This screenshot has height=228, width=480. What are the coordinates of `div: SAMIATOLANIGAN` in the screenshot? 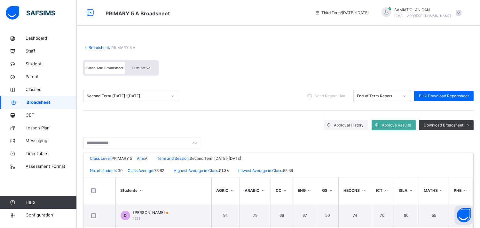 It's located at (420, 13).